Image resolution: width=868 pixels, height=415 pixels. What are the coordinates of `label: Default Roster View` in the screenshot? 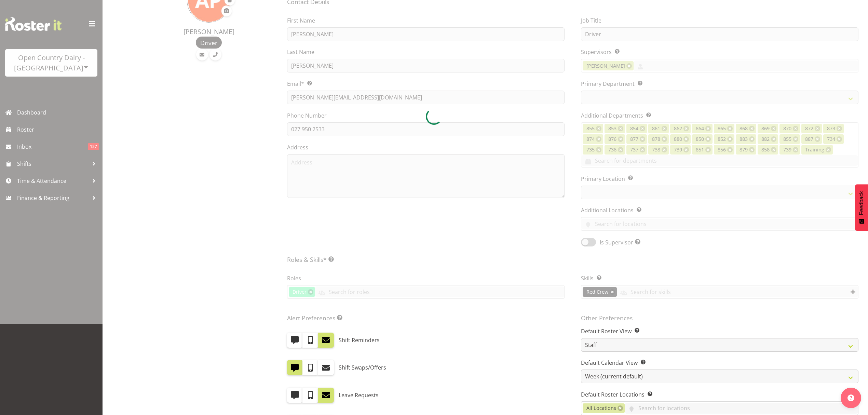 It's located at (720, 331).